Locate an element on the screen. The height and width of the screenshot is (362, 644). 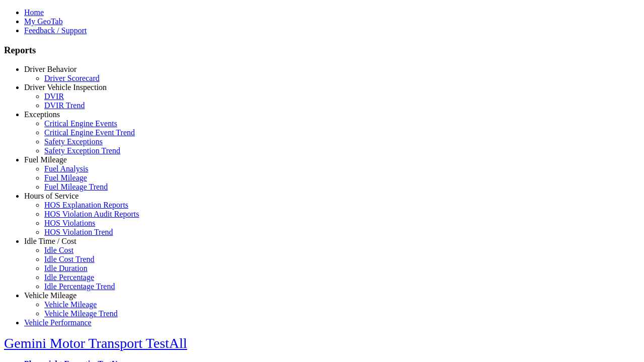
a: Critical Engine Events is located at coordinates (81, 123).